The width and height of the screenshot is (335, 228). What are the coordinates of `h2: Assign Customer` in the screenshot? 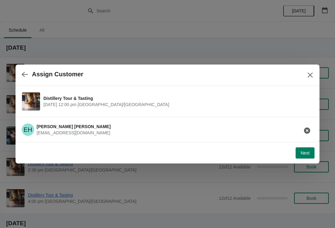 It's located at (58, 74).